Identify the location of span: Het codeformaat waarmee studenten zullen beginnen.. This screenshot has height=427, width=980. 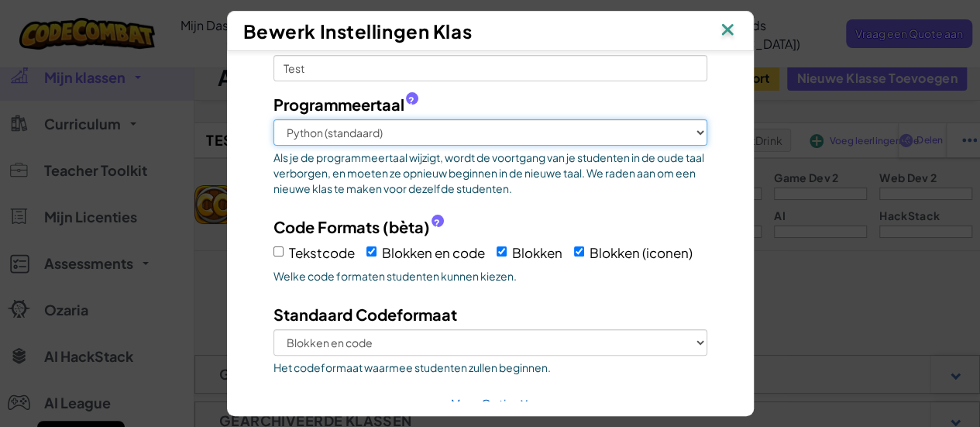
(490, 367).